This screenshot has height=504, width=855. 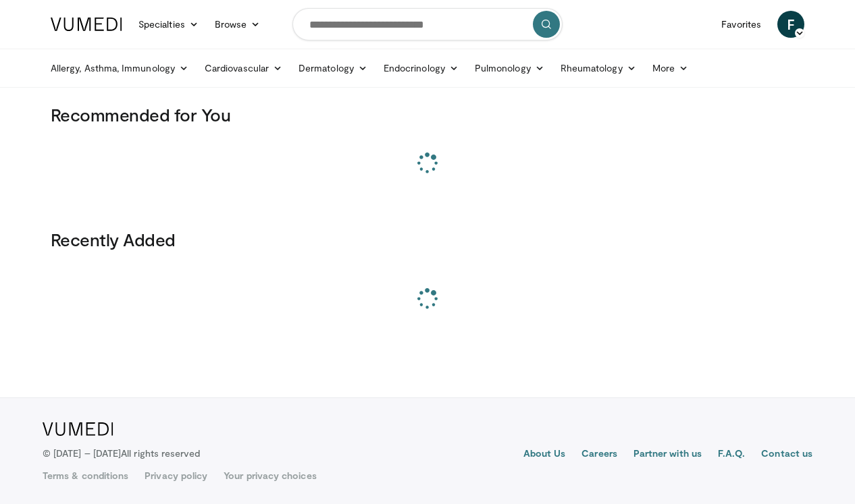 I want to click on a: Terms & conditions, so click(x=85, y=476).